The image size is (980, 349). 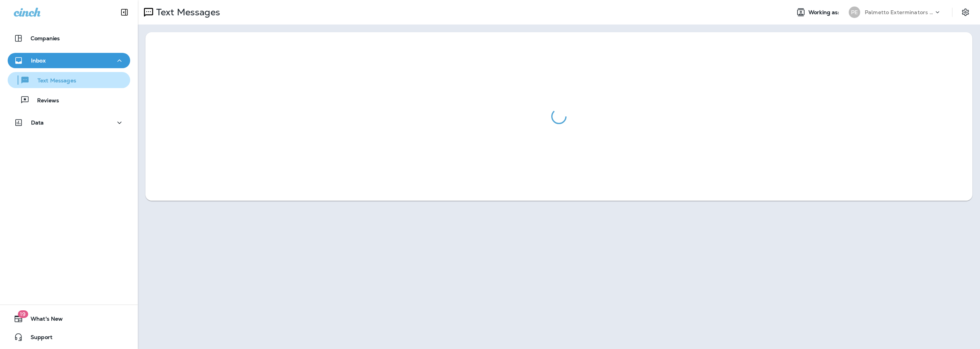 I want to click on button: 19What's New, so click(x=69, y=318).